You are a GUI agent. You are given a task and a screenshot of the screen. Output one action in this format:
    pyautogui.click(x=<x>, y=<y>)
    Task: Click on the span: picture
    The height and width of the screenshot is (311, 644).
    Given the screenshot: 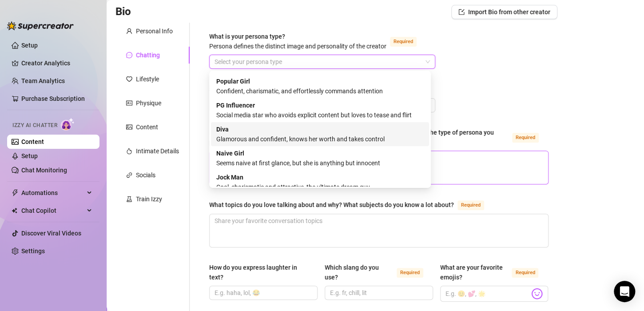 What is the action you would take?
    pyautogui.click(x=129, y=127)
    